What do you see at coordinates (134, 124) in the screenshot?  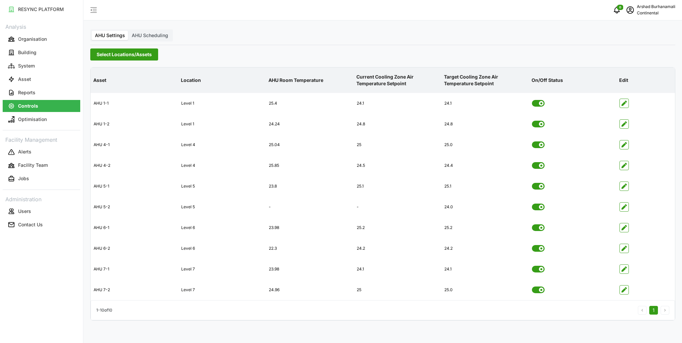 I see `div: AHU 1-2` at bounding box center [134, 124].